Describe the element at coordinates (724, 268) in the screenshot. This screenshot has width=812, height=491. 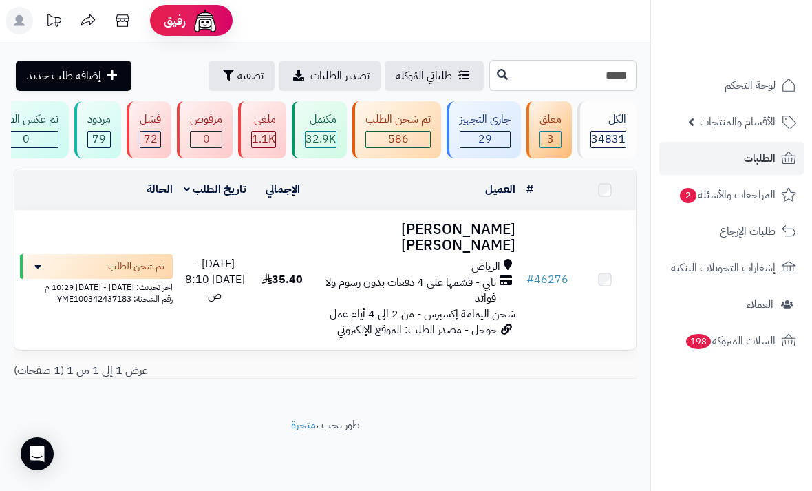
I see `span: إشعارات التحويلات البنكية` at that location.